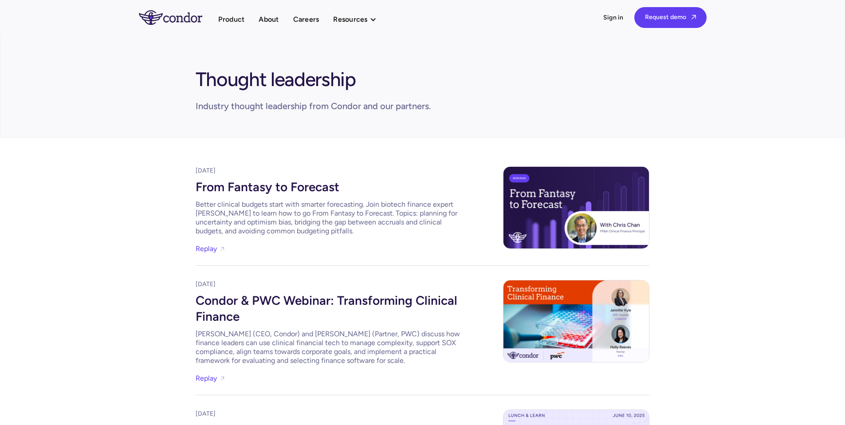 The image size is (845, 425). Describe the element at coordinates (268, 19) in the screenshot. I see `a: About` at that location.